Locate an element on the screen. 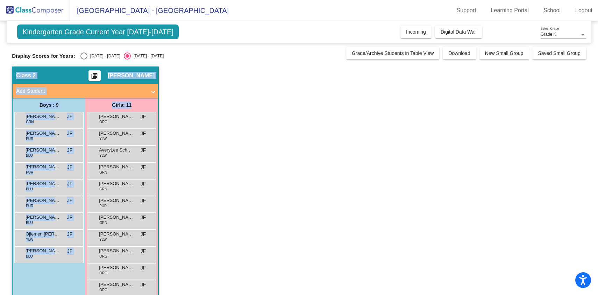  button: Print Students Details is located at coordinates (94, 76).